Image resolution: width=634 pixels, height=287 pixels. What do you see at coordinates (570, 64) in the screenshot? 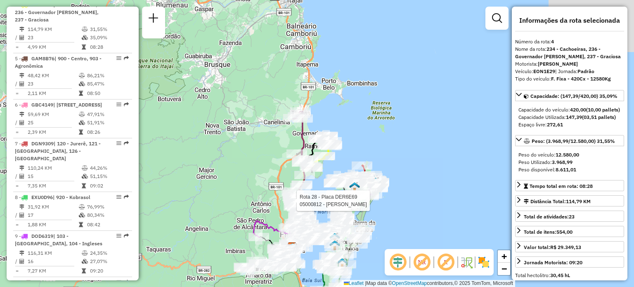
I see `div: Motorista:` at bounding box center [570, 64].